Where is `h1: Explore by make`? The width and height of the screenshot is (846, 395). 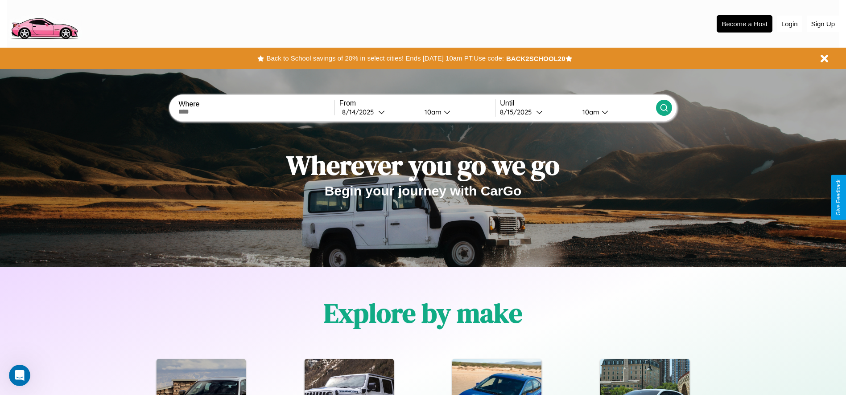 h1: Explore by make is located at coordinates (423, 313).